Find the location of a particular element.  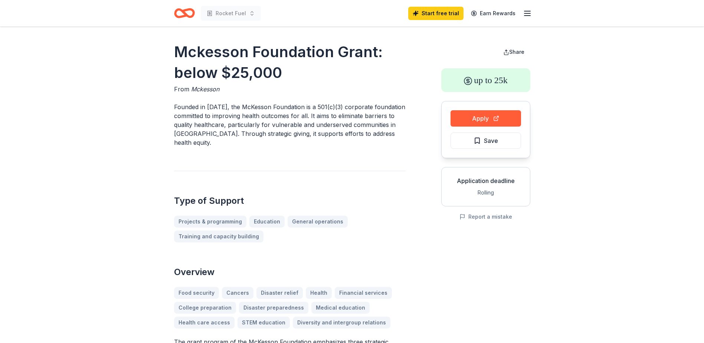

a: Education is located at coordinates (267, 221).